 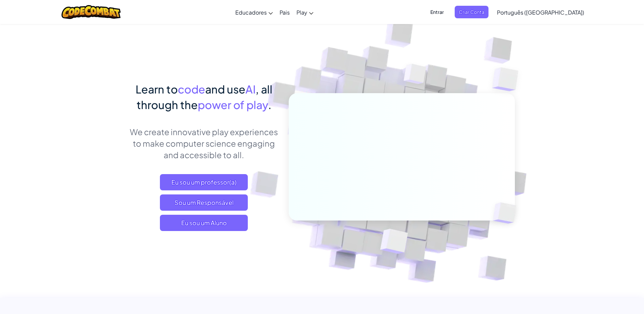 What do you see at coordinates (91, 12) in the screenshot?
I see `a: CodeCombat logo` at bounding box center [91, 12].